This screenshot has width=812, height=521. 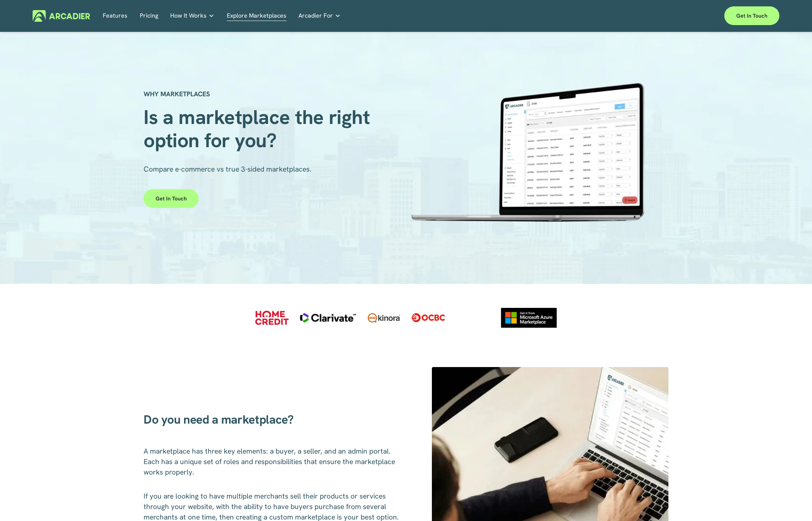 I want to click on span: Compare e-commerce vs true 3-sided marketplaces., so click(x=228, y=169).